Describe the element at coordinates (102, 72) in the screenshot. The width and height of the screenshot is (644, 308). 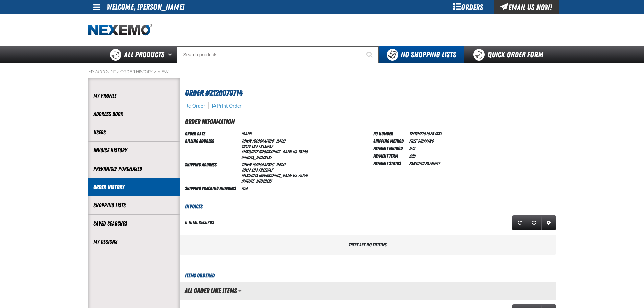
I see `a: My Account` at that location.